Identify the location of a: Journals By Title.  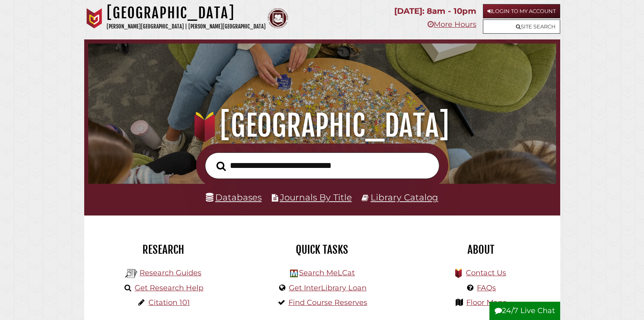
(316, 197).